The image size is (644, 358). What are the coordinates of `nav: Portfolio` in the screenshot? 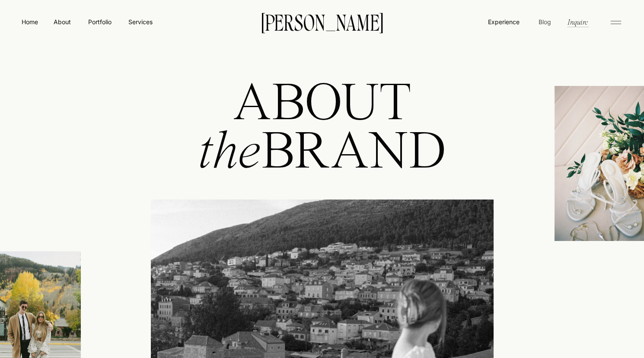 It's located at (99, 22).